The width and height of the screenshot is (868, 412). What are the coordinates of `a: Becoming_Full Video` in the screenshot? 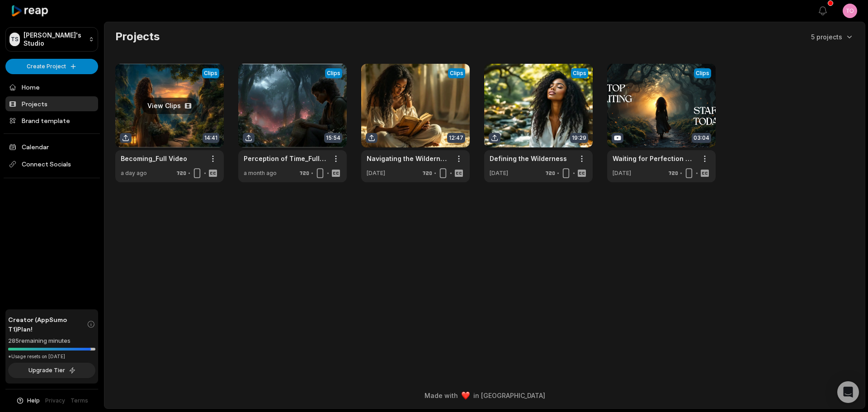 It's located at (154, 158).